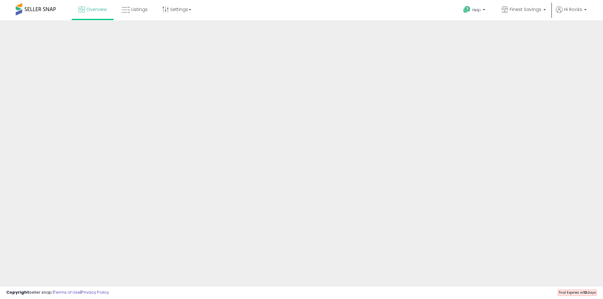 The width and height of the screenshot is (603, 299). I want to click on a: Hi Rocks, so click(572, 13).